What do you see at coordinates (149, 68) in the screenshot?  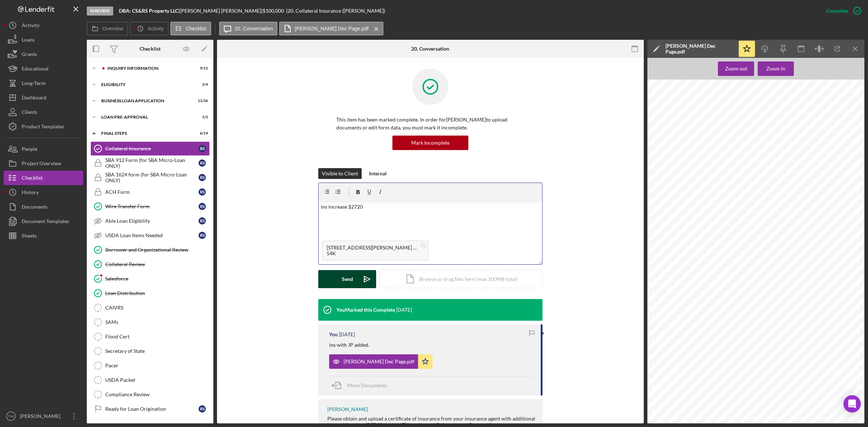 I see `div: INQUIRY INFORMATION` at bounding box center [149, 68].